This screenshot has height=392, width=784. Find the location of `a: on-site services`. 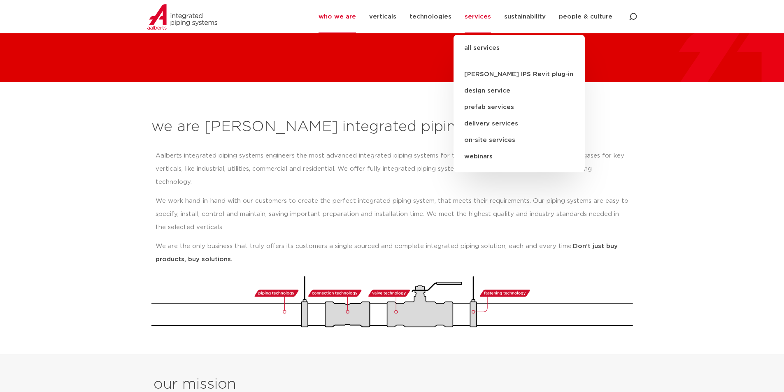

a: on-site services is located at coordinates (519, 140).